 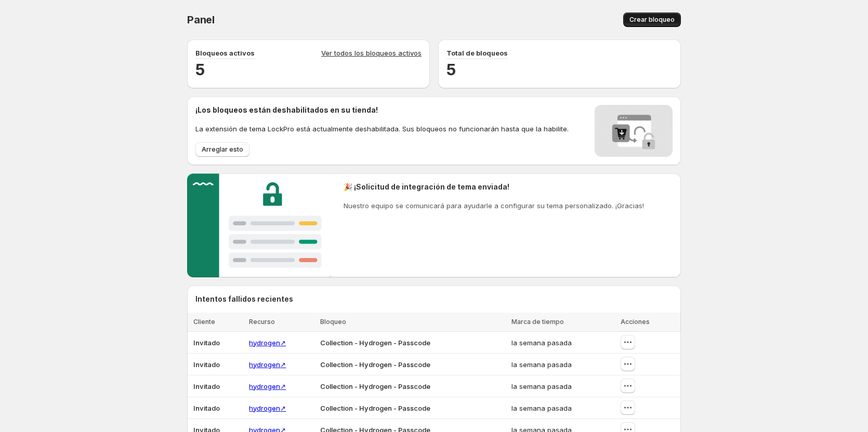 I want to click on p: La extensión de tema LockPro está actualmente deshabilitada. Sus bloqueos no funcionarán hasta qu..., so click(x=382, y=129).